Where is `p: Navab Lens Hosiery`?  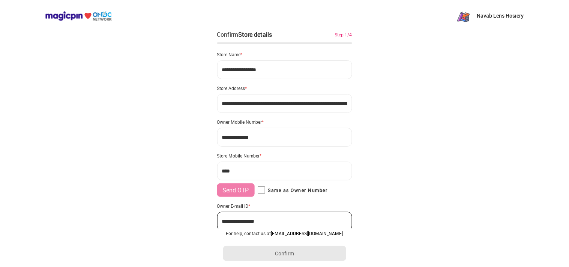 p: Navab Lens Hosiery is located at coordinates (501, 16).